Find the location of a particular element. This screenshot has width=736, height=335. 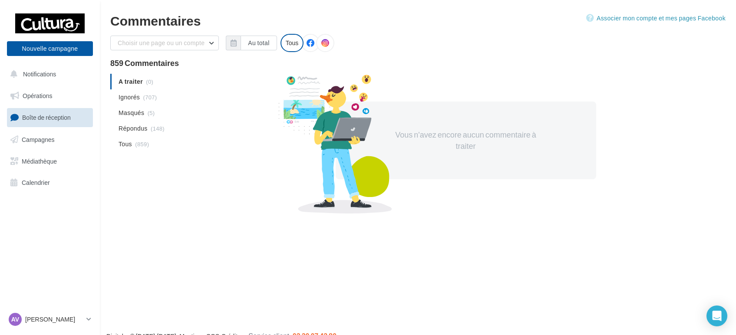

span: Masqués is located at coordinates (131, 113).